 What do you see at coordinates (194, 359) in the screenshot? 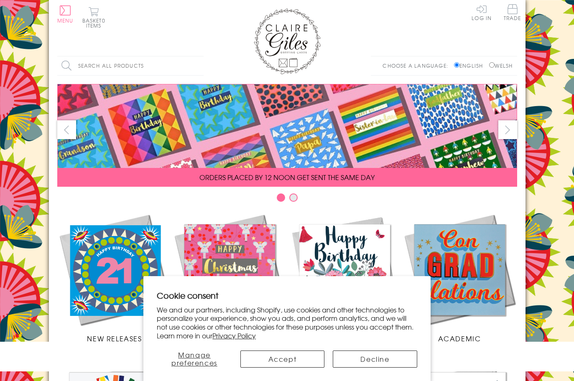
I see `span: Manage preferences` at bounding box center [194, 359].